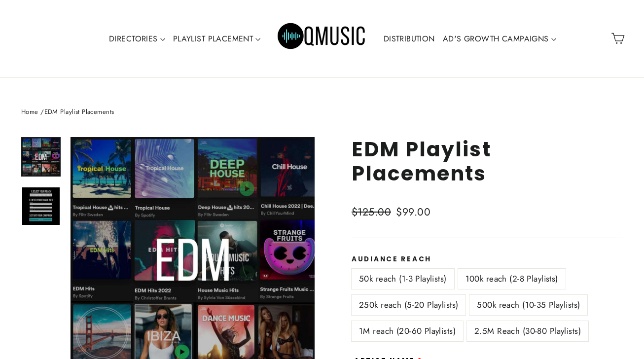 The height and width of the screenshot is (359, 644). I want to click on span: $125.00, so click(371, 212).